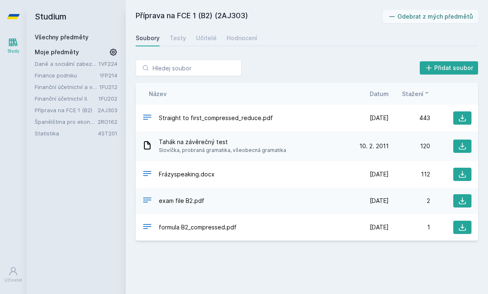 This screenshot has width=488, height=294. I want to click on a: Study, so click(13, 46).